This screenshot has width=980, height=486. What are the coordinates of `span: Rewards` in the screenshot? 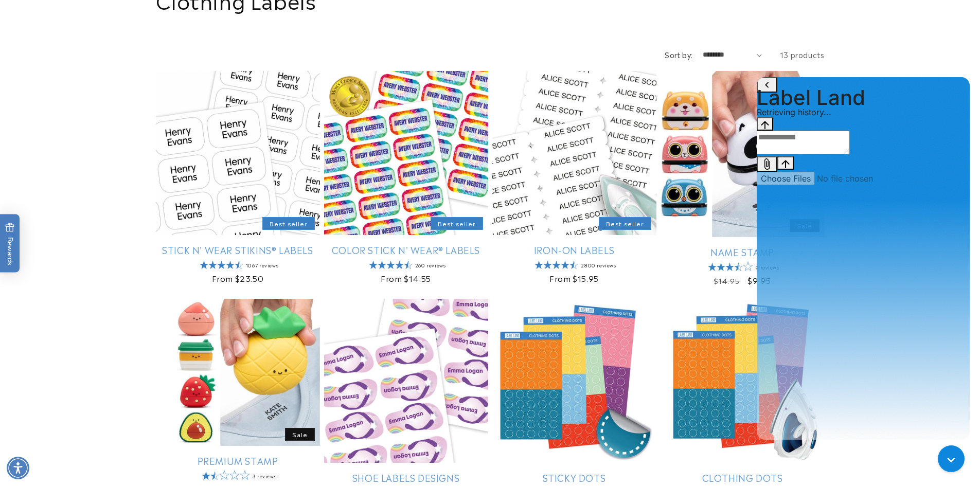 It's located at (10, 243).